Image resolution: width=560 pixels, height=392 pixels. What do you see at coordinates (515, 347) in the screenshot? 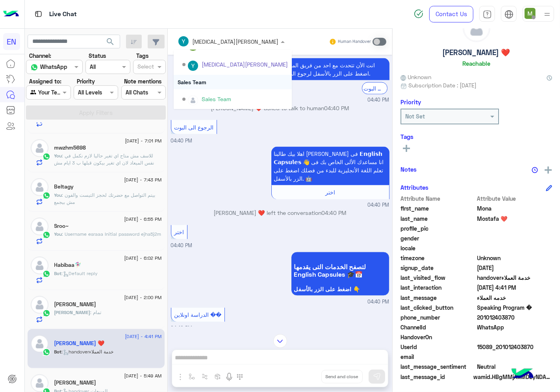
I see `span: 15089_201012403870` at bounding box center [515, 347].